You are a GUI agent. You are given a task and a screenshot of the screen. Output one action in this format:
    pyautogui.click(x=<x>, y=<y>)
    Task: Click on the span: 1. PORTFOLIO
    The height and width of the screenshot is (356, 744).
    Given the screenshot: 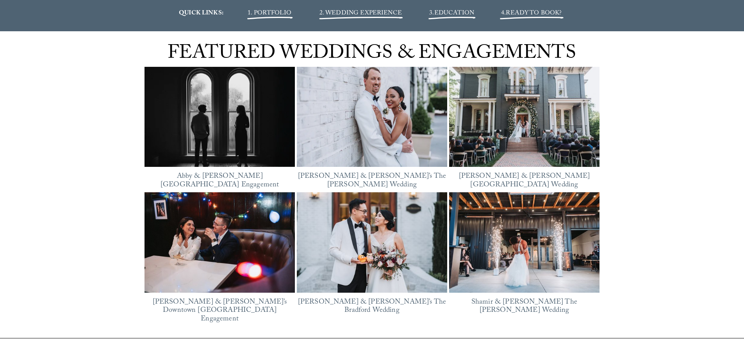 What is the action you would take?
    pyautogui.click(x=269, y=13)
    